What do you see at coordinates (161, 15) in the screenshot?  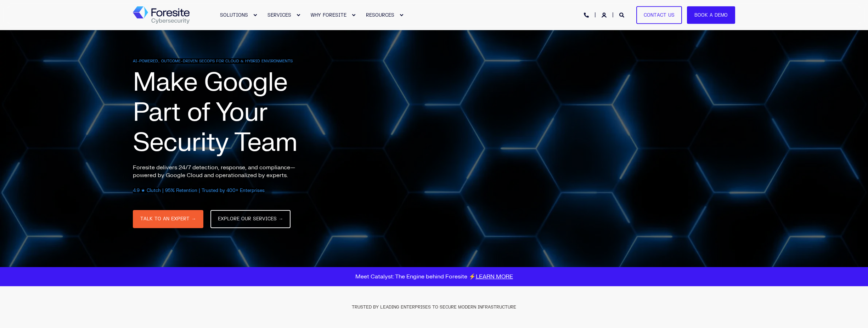 I see `a: Back to Home` at bounding box center [161, 15].